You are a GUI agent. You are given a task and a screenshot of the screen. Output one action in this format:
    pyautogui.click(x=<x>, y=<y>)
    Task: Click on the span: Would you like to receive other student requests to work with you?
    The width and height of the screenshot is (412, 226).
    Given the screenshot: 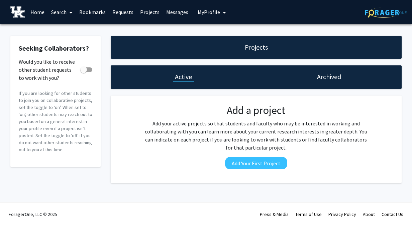 What is the action you would take?
    pyautogui.click(x=48, y=70)
    